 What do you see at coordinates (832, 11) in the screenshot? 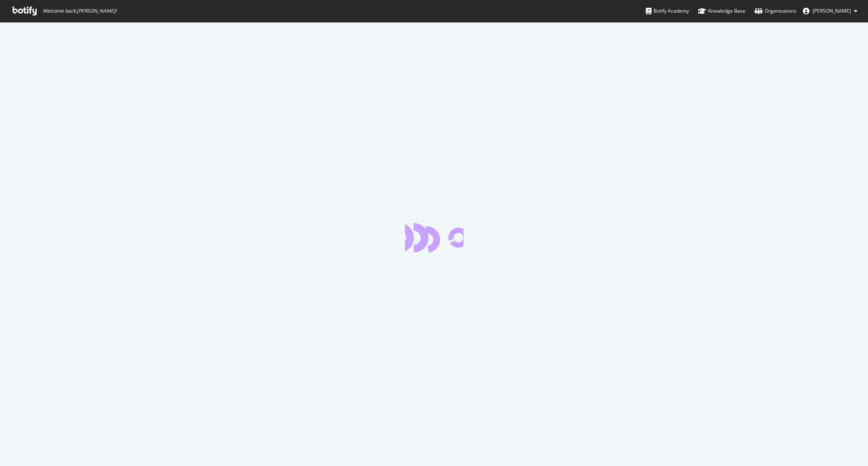
I see `span: Jose Fausto Martinez` at bounding box center [832, 11].